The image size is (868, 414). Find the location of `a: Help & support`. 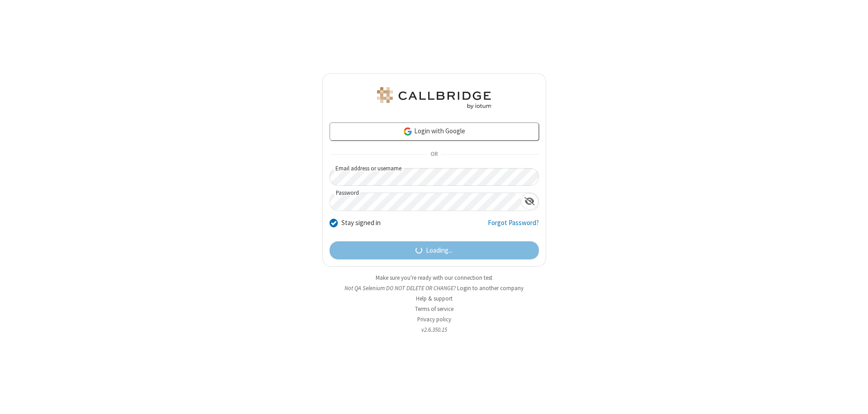

a: Help & support is located at coordinates (434, 298).